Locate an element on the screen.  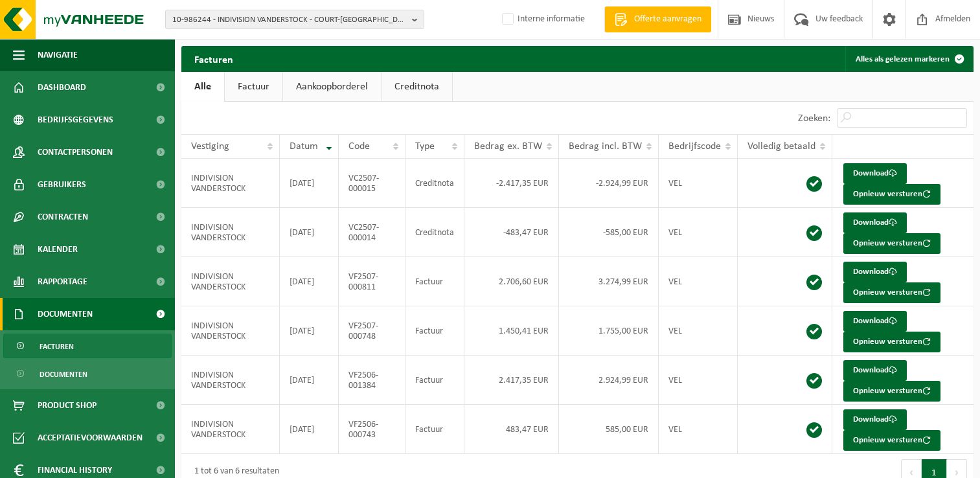
a: Facturen is located at coordinates (88, 346).